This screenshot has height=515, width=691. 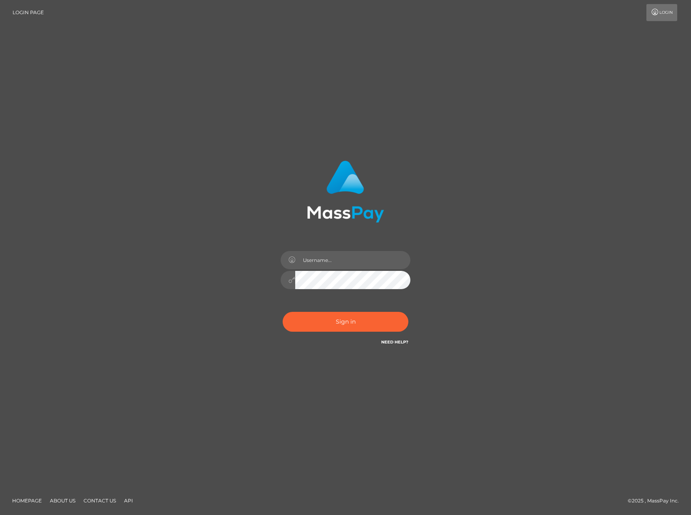 What do you see at coordinates (395, 342) in the screenshot?
I see `a: Need Help?` at bounding box center [395, 342].